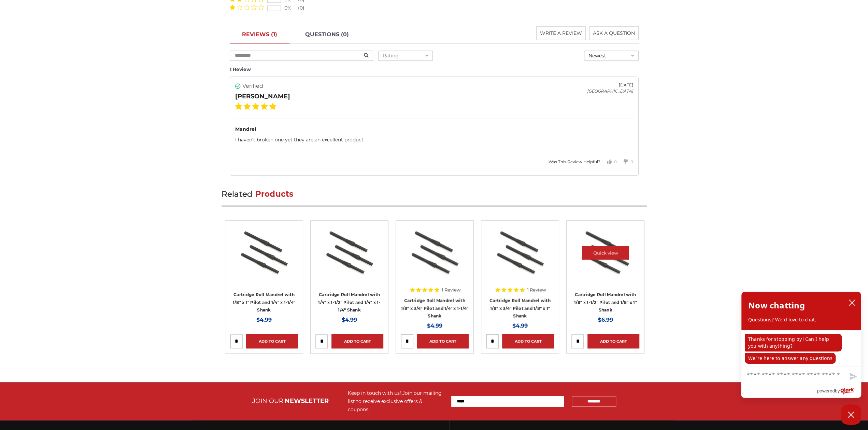  Describe the element at coordinates (406, 56) in the screenshot. I see `button: Rating` at that location.